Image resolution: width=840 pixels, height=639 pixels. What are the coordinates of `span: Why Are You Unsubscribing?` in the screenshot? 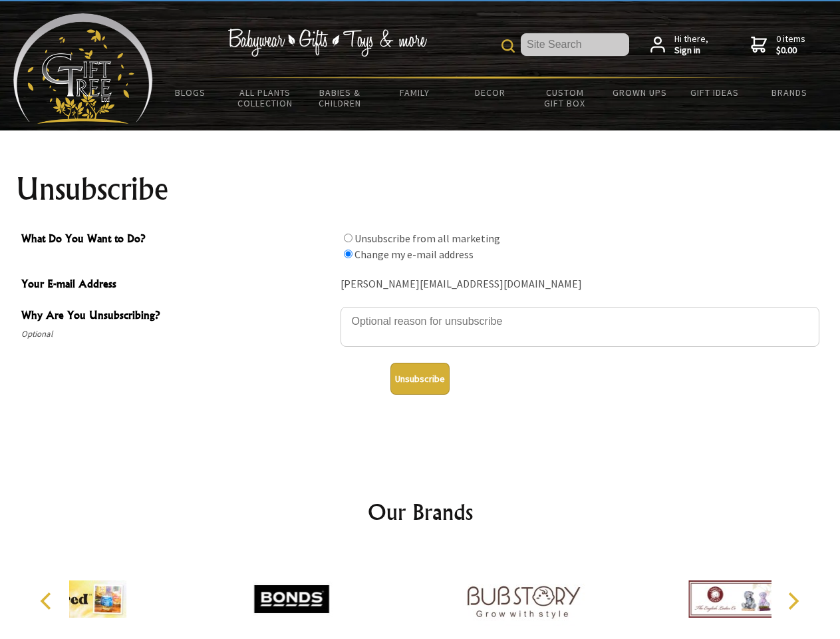 It's located at (178, 316).